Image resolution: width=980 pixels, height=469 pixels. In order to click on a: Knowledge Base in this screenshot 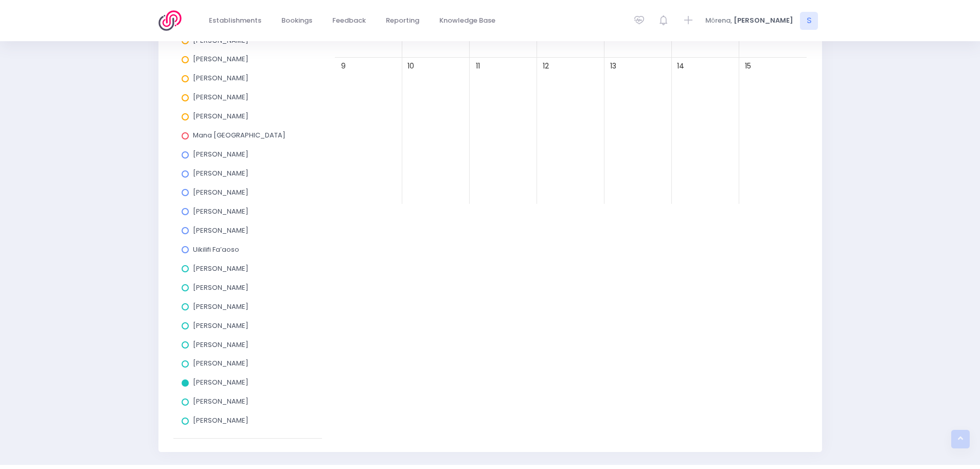, I will do `click(467, 20)`.